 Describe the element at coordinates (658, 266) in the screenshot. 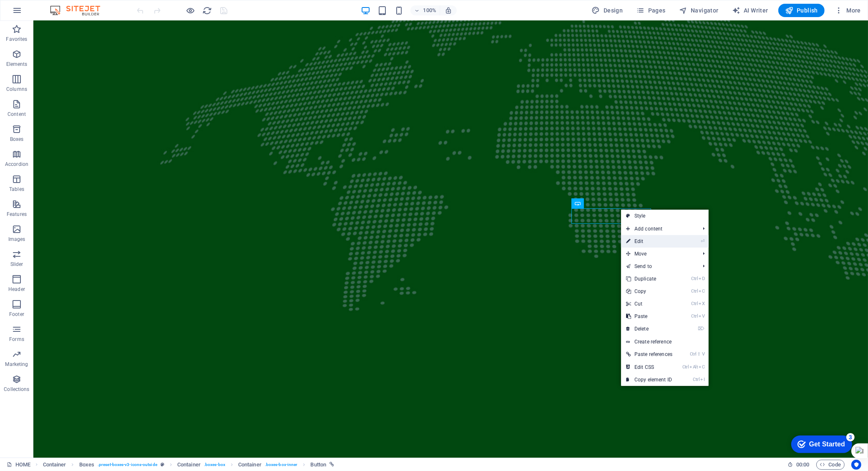

I see `a: Send to` at that location.